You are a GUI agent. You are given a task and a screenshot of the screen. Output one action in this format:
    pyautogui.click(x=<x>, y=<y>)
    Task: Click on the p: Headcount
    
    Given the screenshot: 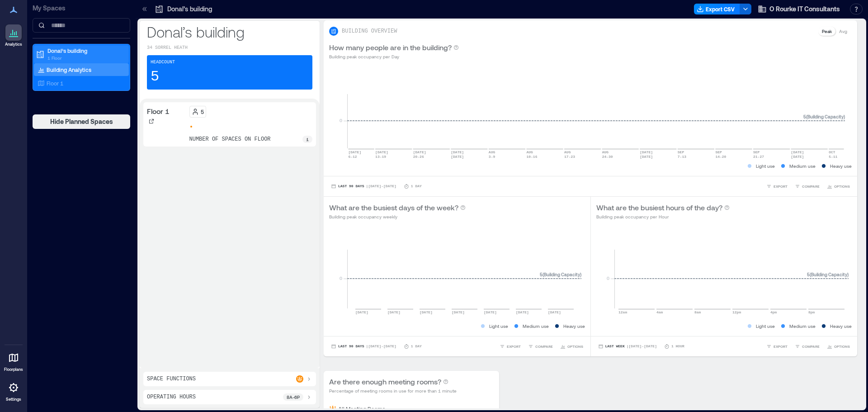 What is the action you would take?
    pyautogui.click(x=163, y=62)
    